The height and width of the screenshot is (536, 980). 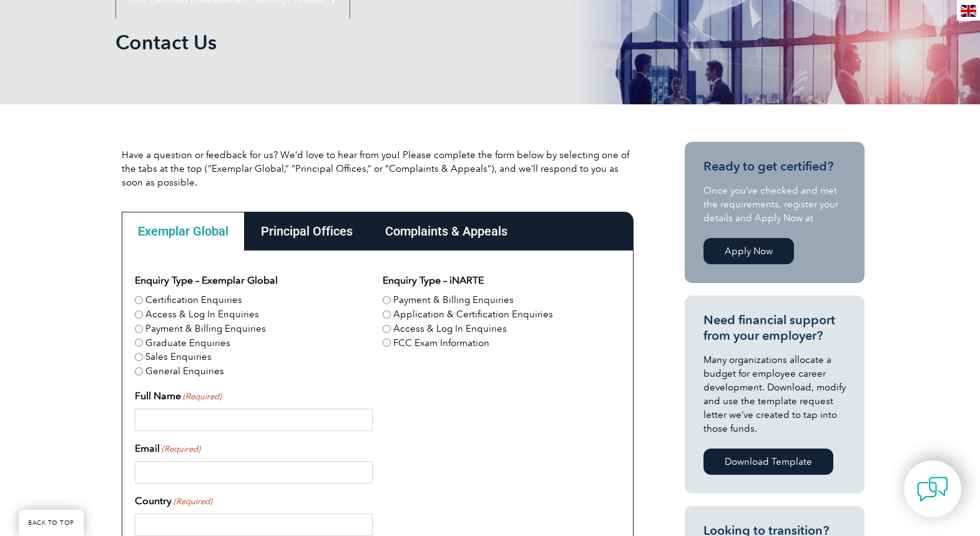 I want to click on label: Country, so click(x=174, y=501).